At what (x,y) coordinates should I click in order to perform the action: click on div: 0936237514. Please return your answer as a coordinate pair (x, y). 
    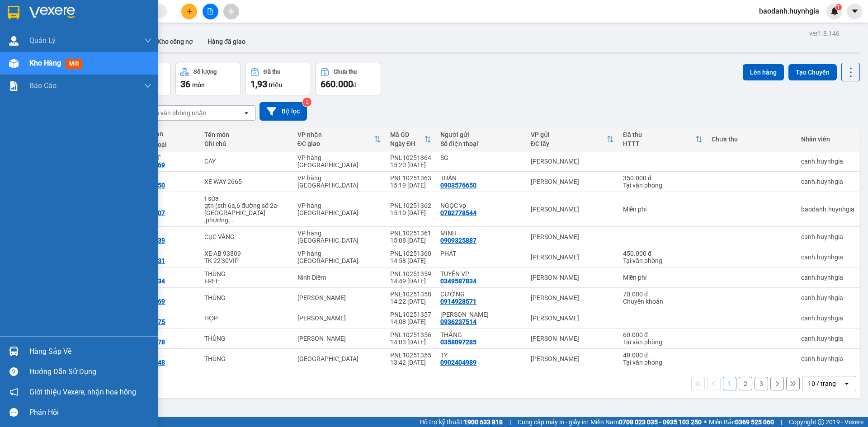
    Looking at the image, I should click on (459, 322).